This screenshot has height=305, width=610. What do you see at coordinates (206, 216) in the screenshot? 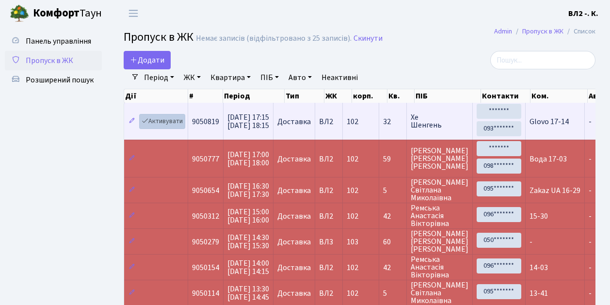
I see `span: 9050312` at bounding box center [206, 216].